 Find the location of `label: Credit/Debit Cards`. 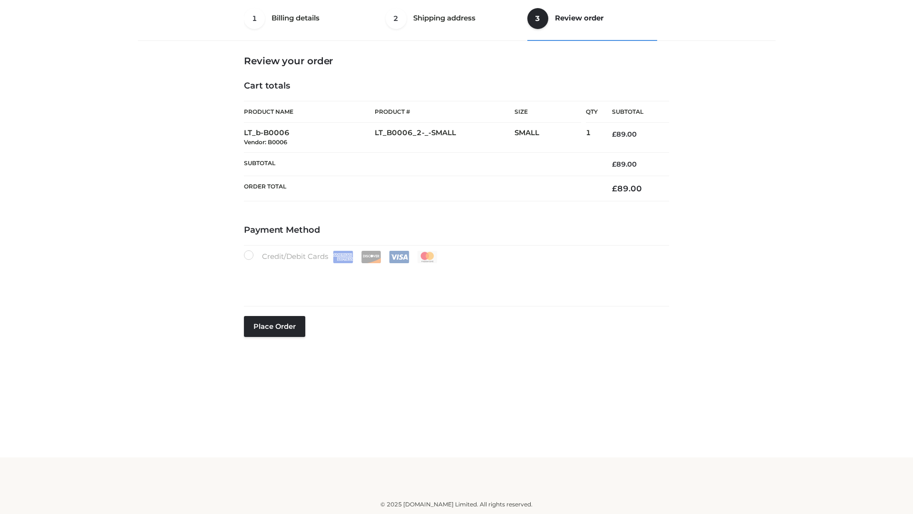

label: Credit/Debit Cards is located at coordinates (341, 256).